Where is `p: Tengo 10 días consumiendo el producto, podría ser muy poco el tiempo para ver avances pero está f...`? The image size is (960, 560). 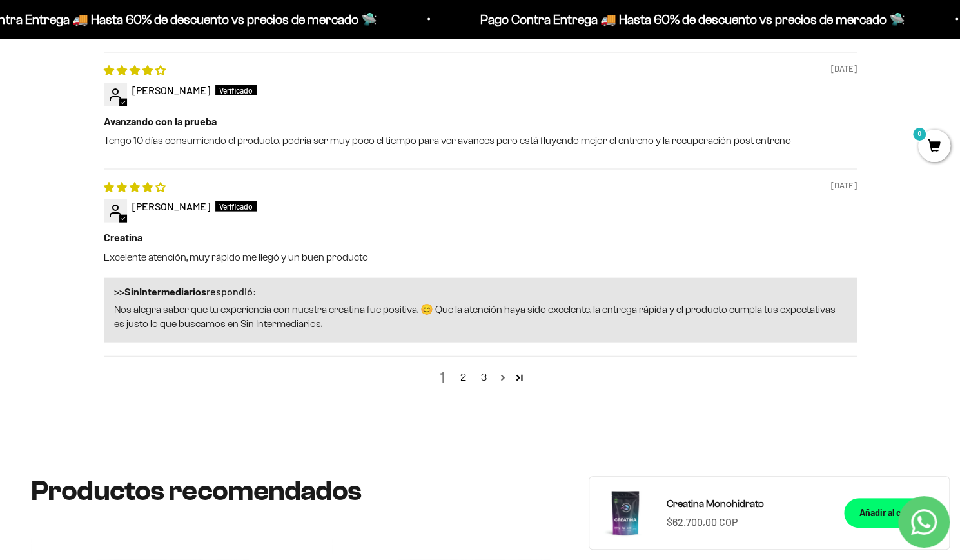 p: Tengo 10 días consumiendo el producto, podría ser muy poco el tiempo para ver avances pero está f... is located at coordinates (480, 141).